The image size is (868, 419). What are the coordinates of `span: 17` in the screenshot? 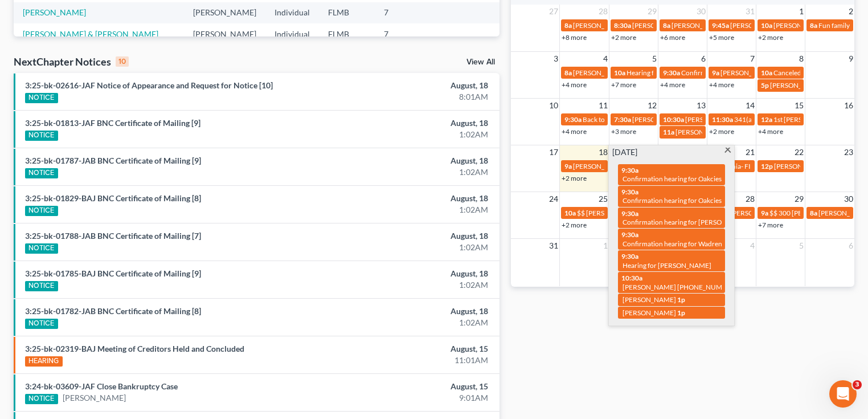 It's located at (553, 152).